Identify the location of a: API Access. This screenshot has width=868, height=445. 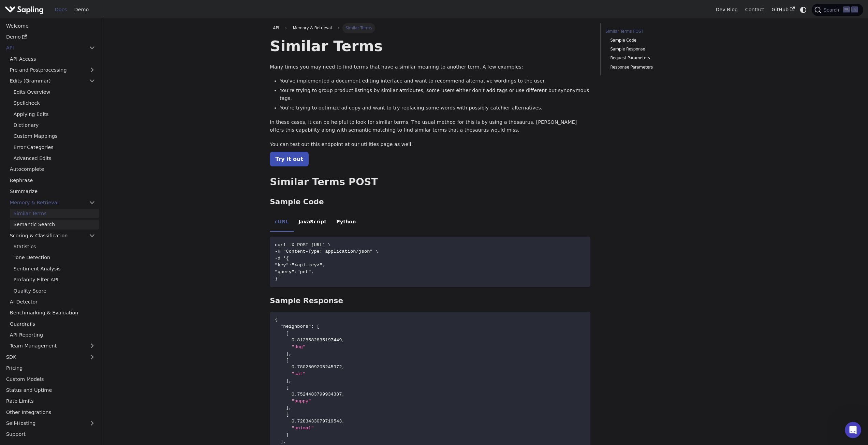
(53, 58).